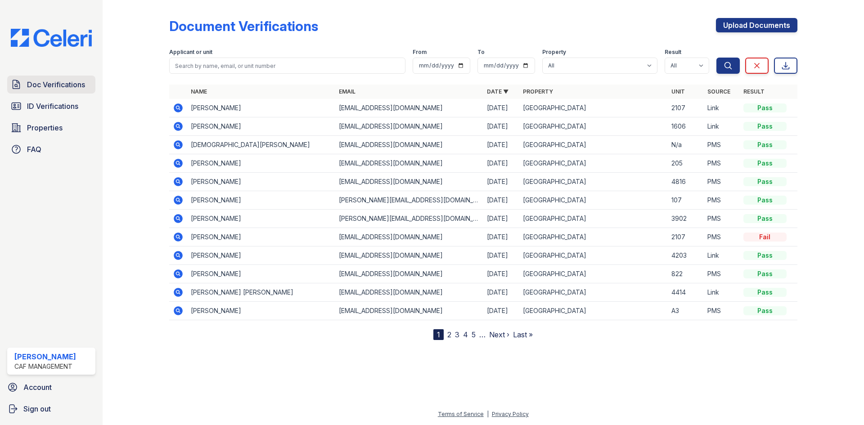 The height and width of the screenshot is (425, 864). Describe the element at coordinates (51, 149) in the screenshot. I see `a: FAQ` at that location.